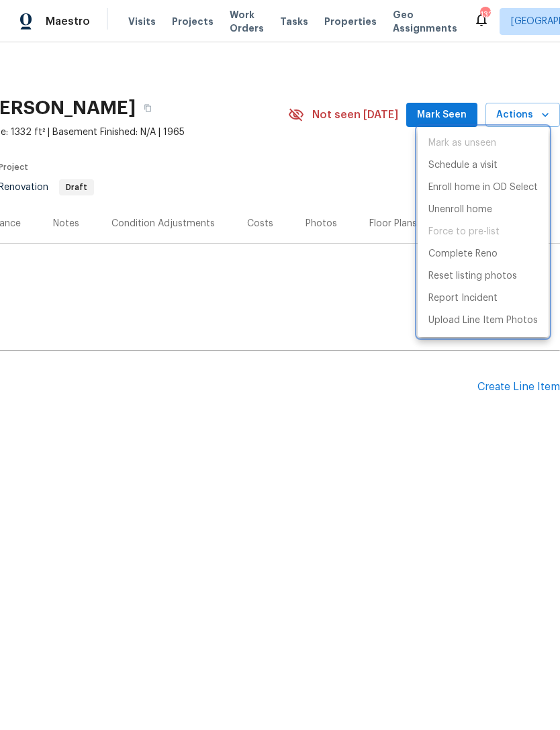 Image resolution: width=560 pixels, height=730 pixels. Describe the element at coordinates (460, 209) in the screenshot. I see `p: Unenroll home` at that location.